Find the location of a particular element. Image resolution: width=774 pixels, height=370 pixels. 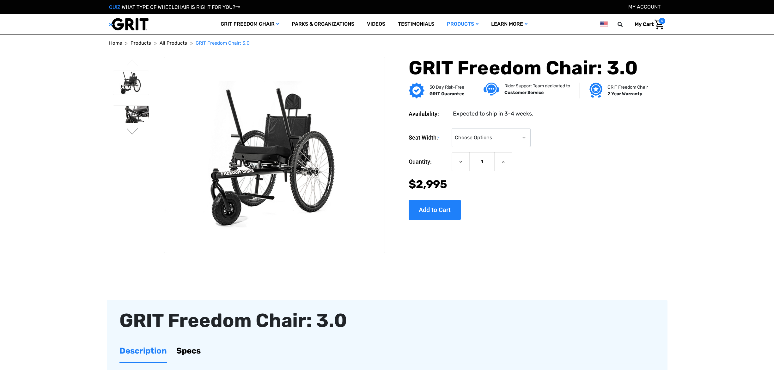

img: us.png is located at coordinates (604, 24).